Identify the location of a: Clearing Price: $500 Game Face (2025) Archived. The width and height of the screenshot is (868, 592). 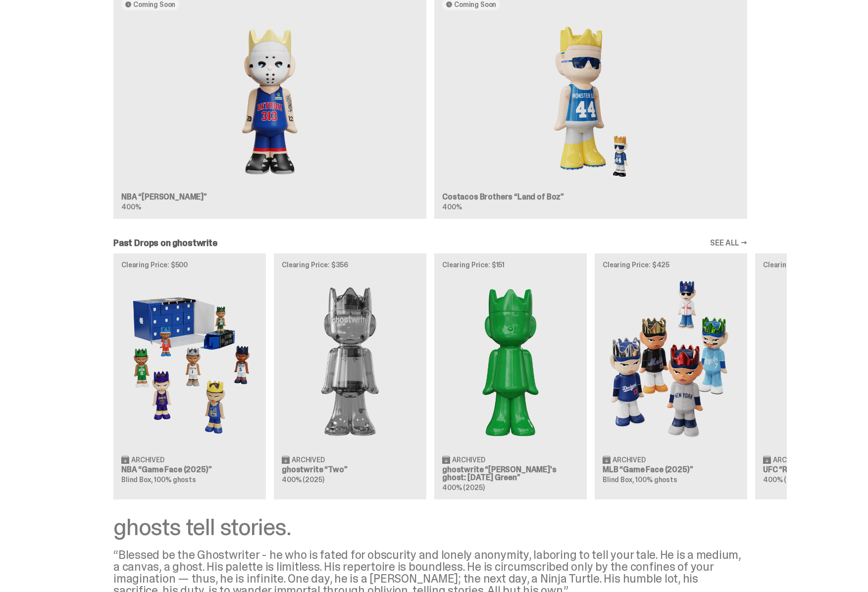
(189, 376).